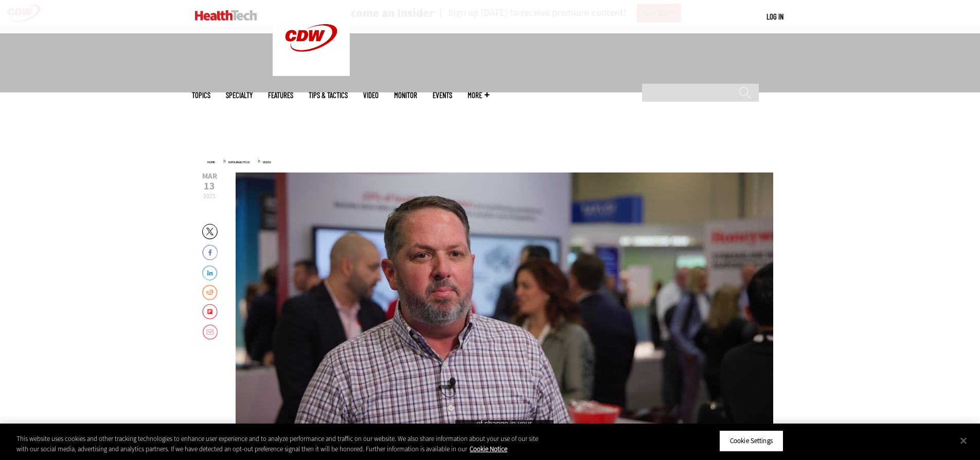 This screenshot has width=980, height=460. Describe the element at coordinates (963, 441) in the screenshot. I see `button: Close` at that location.